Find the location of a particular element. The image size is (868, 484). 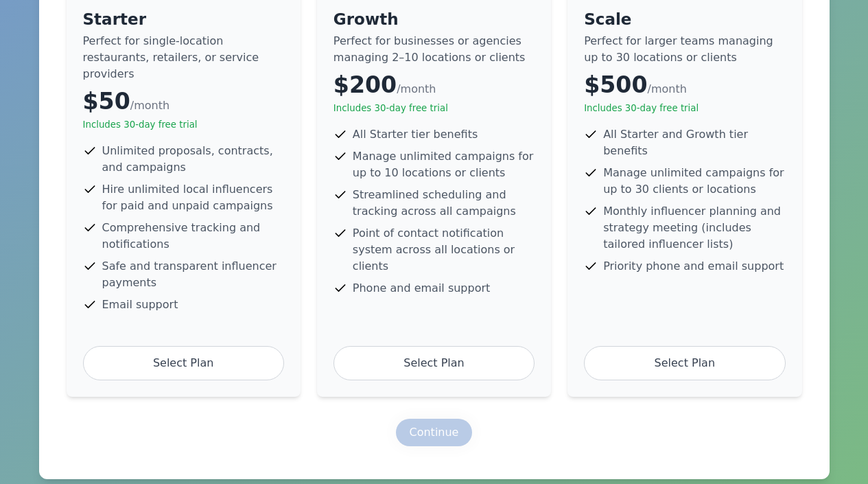

div: $200 is located at coordinates (434, 85).